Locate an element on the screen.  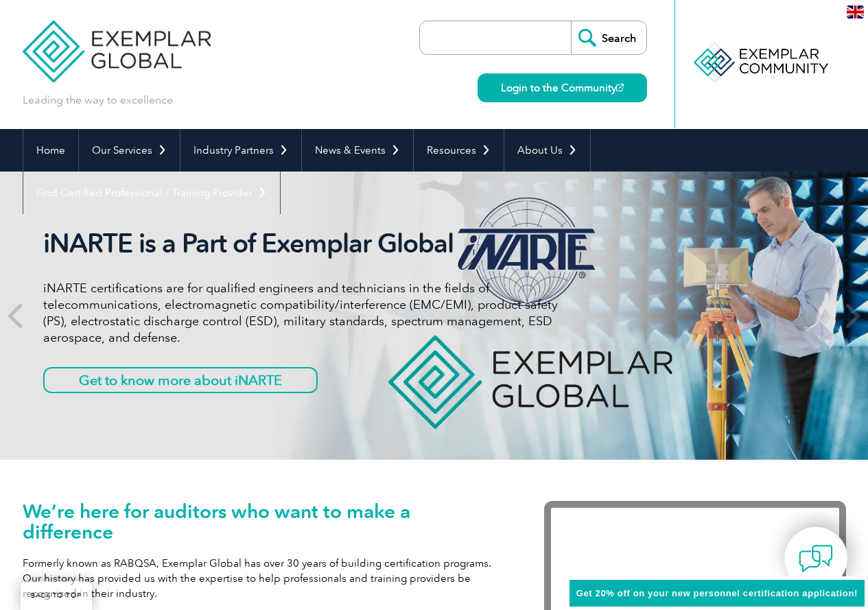
a: News & Events is located at coordinates (357, 150).